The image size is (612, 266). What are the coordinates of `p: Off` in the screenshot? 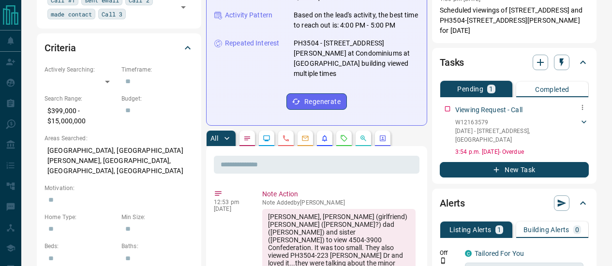 It's located at (450, 253).